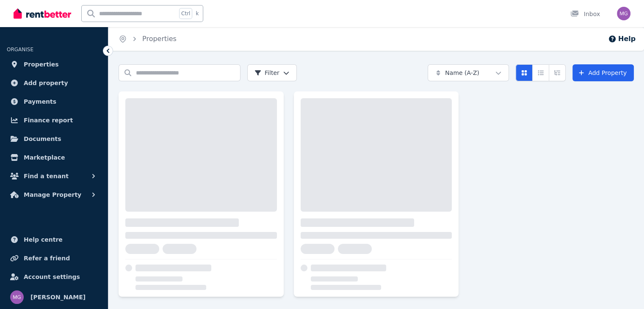  I want to click on span: Help centre, so click(43, 239).